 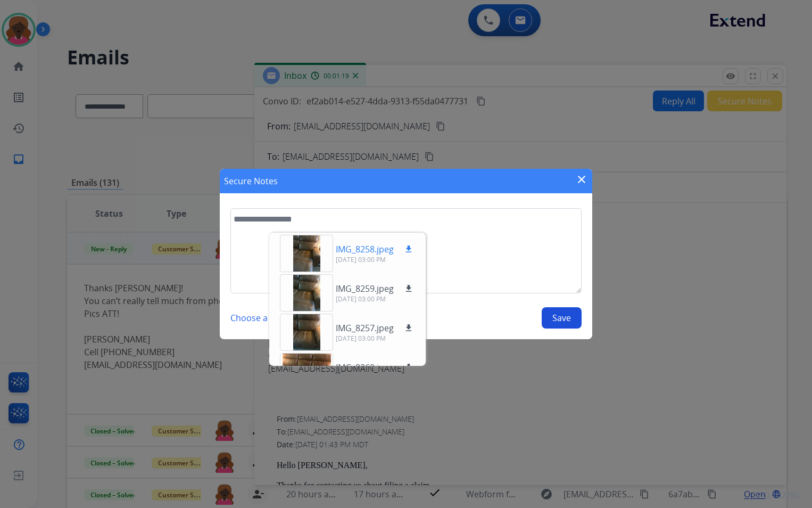 What do you see at coordinates (364, 288) in the screenshot?
I see `p: IMG_8259.jpeg` at bounding box center [364, 288].